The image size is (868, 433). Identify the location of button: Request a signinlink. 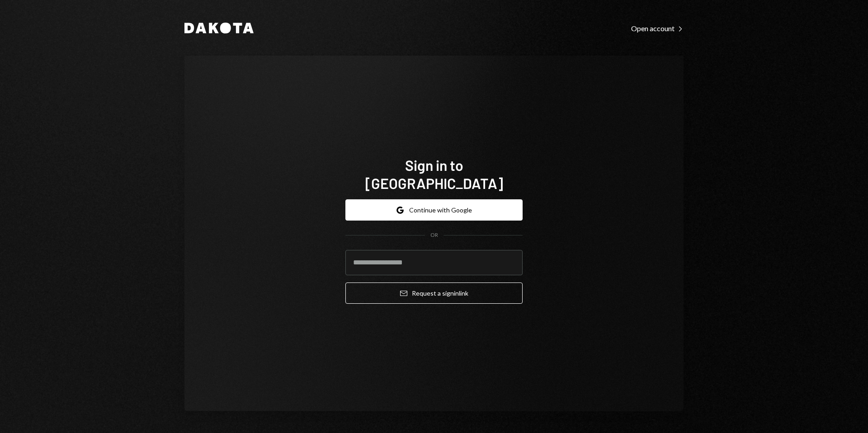
(434, 293).